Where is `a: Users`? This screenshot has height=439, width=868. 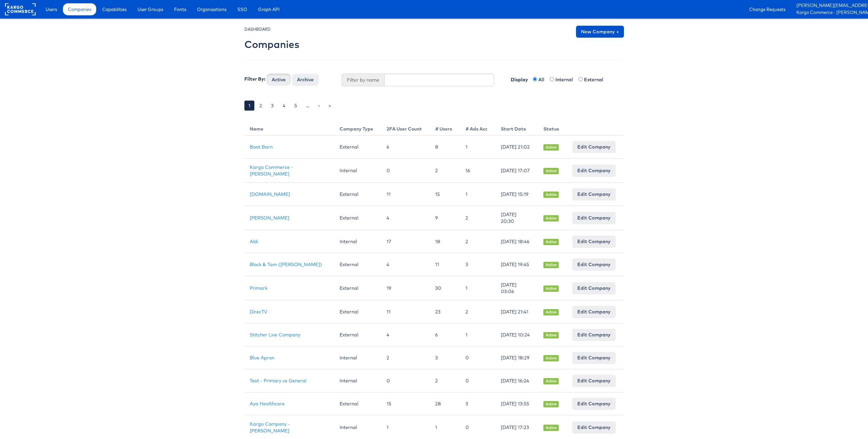 a: Users is located at coordinates (51, 9).